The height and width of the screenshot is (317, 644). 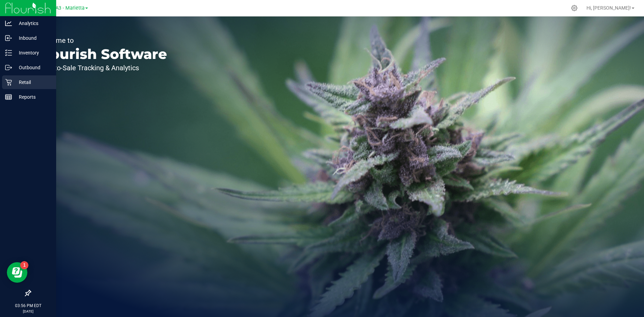 I want to click on div: Manage settings, so click(x=574, y=8).